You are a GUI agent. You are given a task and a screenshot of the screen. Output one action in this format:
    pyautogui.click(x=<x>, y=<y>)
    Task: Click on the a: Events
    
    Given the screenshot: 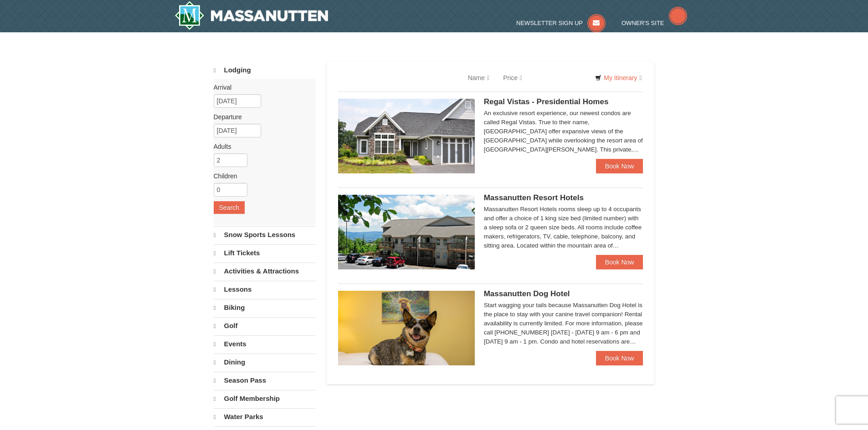 What is the action you would take?
    pyautogui.click(x=264, y=345)
    